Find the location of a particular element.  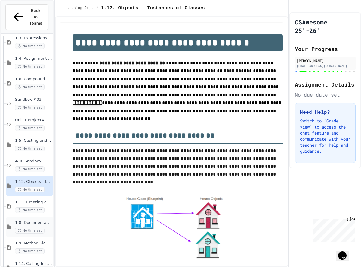

h2: Your Progress is located at coordinates (326, 49).